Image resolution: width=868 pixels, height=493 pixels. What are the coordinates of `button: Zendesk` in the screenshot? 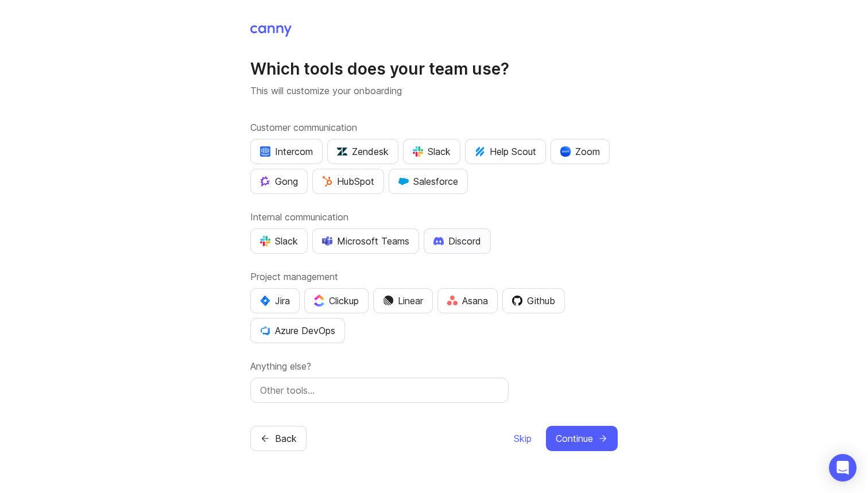 It's located at (363, 152).